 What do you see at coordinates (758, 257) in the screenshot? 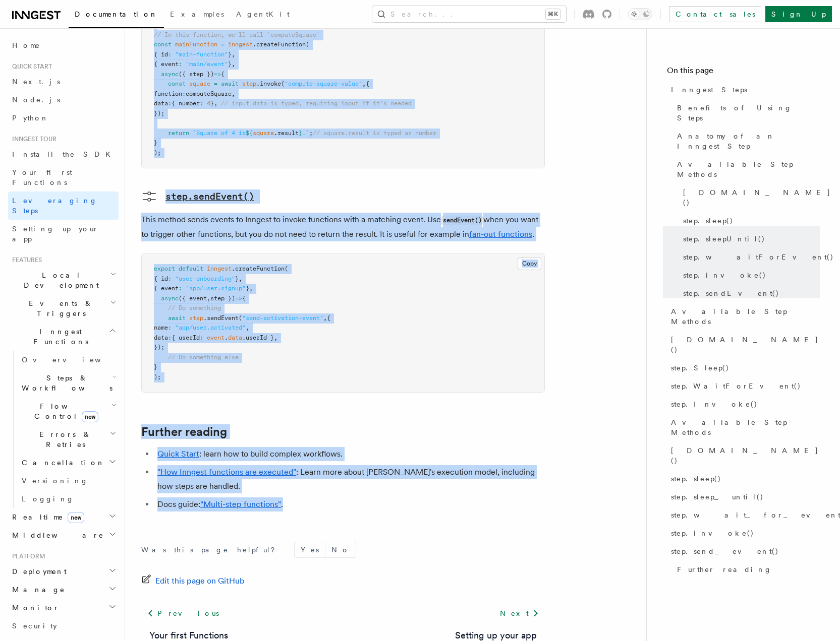
I see `span: step.waitForEvent()` at bounding box center [758, 257].